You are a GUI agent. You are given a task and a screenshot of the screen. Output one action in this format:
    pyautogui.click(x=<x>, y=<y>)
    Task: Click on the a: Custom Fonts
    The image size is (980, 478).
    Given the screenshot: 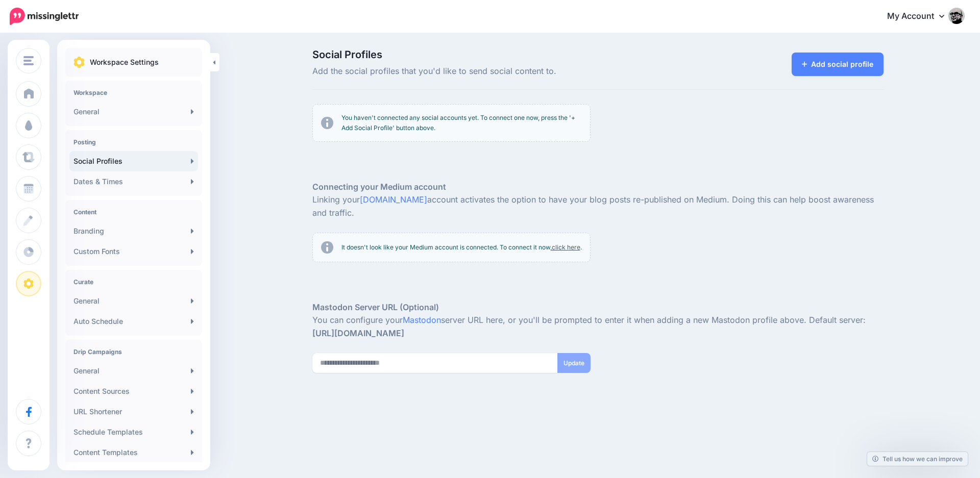 What is the action you would take?
    pyautogui.click(x=133, y=251)
    